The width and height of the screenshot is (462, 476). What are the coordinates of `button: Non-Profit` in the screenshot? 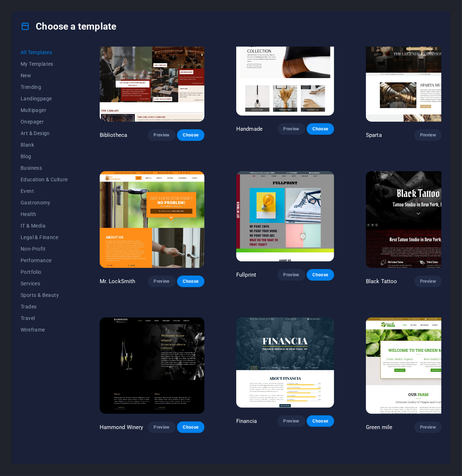 It's located at (44, 249).